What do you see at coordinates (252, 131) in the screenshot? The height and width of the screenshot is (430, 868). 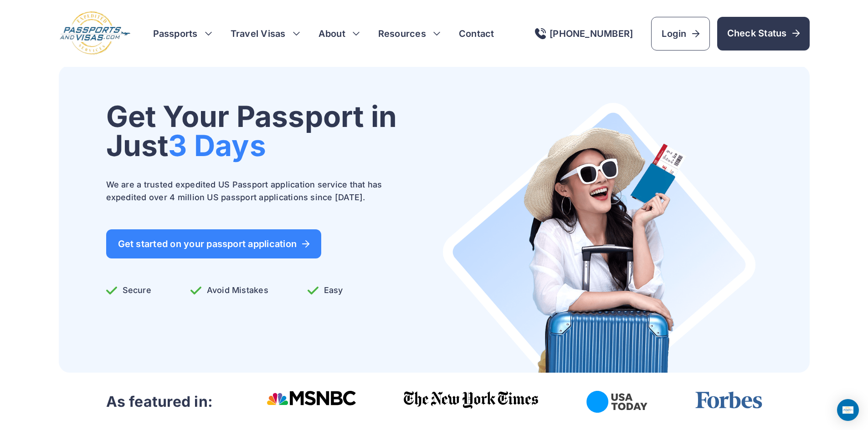 I see `h1: Get Your Passport in Just` at bounding box center [252, 131].